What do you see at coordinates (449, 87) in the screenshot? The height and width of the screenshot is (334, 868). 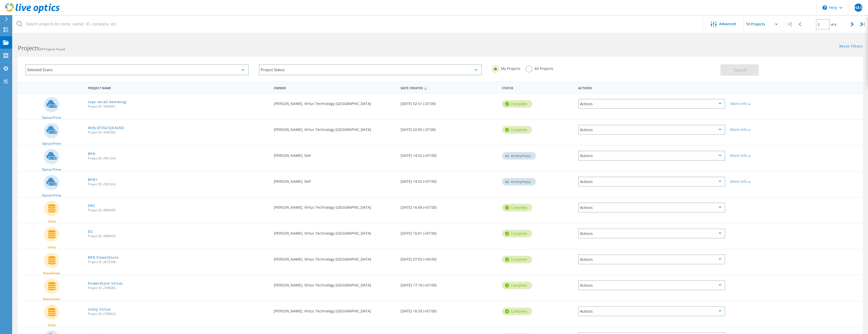 I see `div: Date Created` at bounding box center [449, 87].